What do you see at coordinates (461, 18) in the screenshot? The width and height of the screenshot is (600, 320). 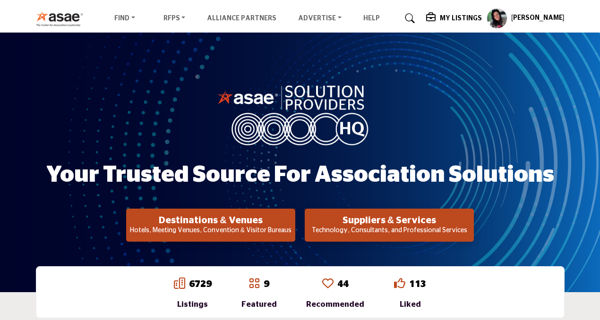 I see `h5: My Listings` at bounding box center [461, 18].